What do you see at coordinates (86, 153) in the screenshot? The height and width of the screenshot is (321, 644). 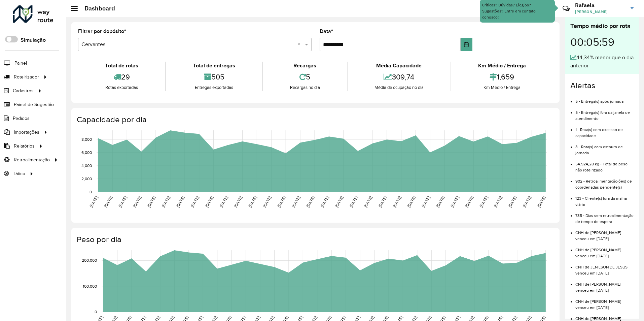 I see `text: 6,000` at bounding box center [86, 153].